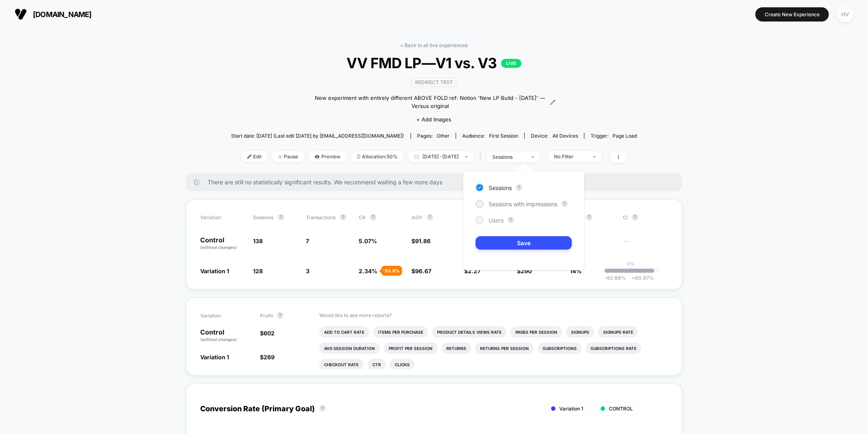 This screenshot has width=868, height=434. Describe the element at coordinates (376, 365) in the screenshot. I see `li: Ctr` at that location.